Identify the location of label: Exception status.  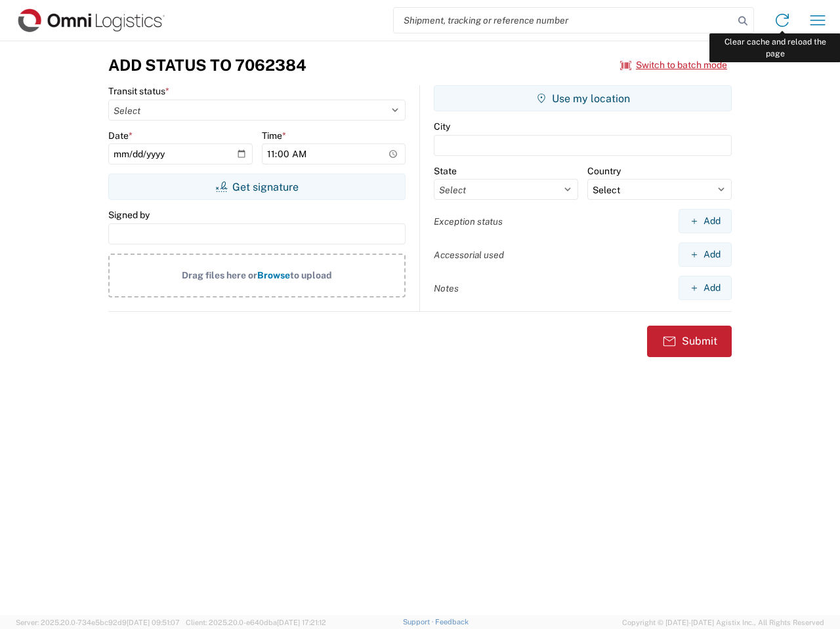
(468, 221).